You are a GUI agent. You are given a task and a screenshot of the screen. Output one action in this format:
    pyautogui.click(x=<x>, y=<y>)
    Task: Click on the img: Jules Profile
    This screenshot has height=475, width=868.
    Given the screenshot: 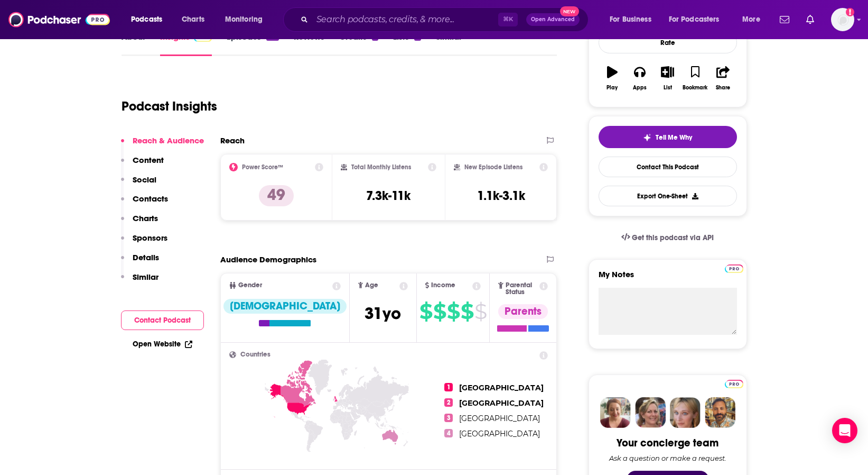 What is the action you would take?
    pyautogui.click(x=685, y=412)
    